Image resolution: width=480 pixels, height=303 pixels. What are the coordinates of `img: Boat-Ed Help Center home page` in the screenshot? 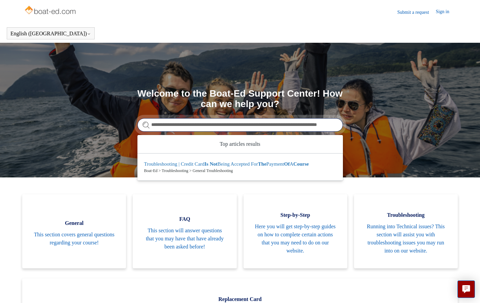 It's located at (51, 11).